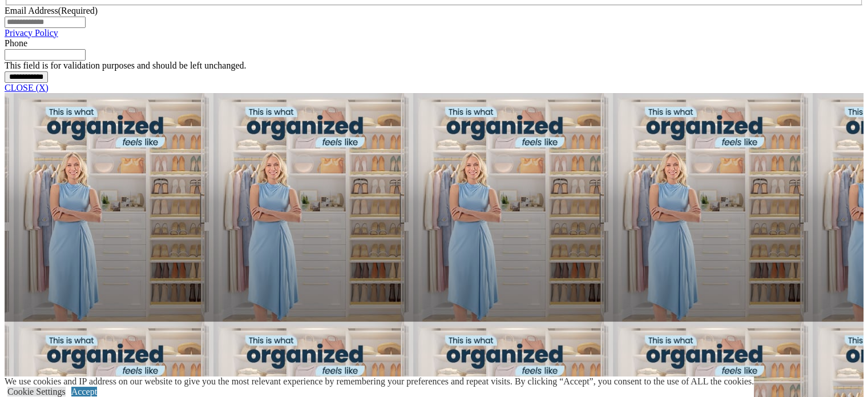  Describe the element at coordinates (26, 87) in the screenshot. I see `a: CLOSE (X)` at that location.